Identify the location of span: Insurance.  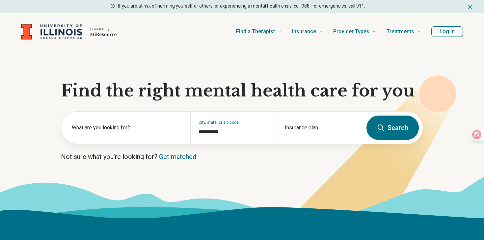
(304, 32).